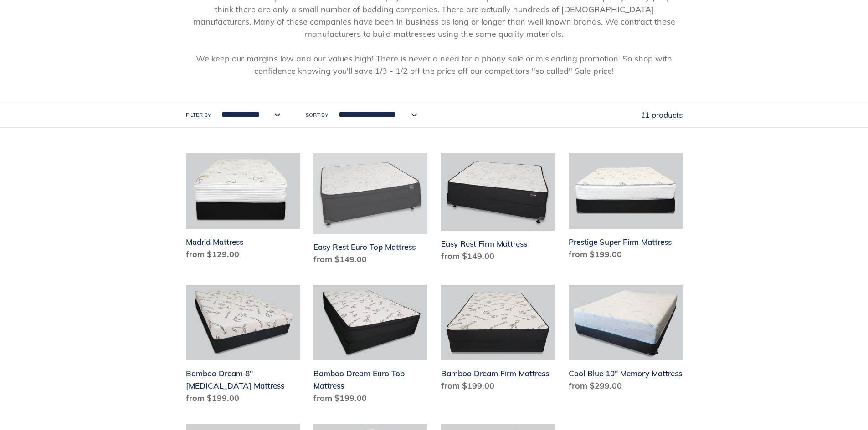 This screenshot has height=430, width=868. What do you see at coordinates (370, 347) in the screenshot?
I see `a: Bamboo Dream Euro Top Mattress` at bounding box center [370, 347].